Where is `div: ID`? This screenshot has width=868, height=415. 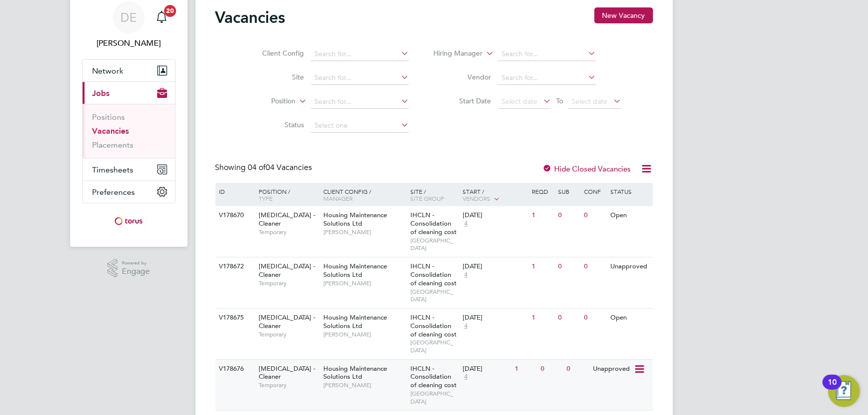
div: ID is located at coordinates (234, 191).